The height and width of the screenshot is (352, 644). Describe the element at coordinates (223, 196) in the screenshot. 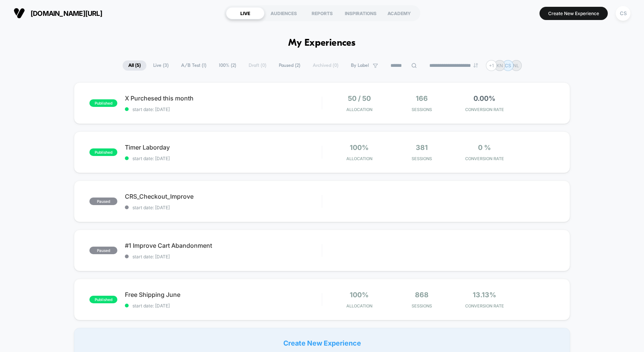

I see `span: CRS_Checkout_Improve` at that location.